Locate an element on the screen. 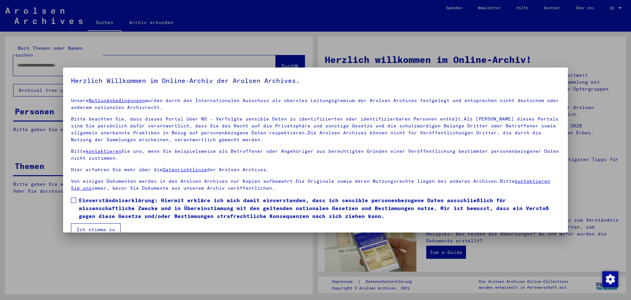 Image resolution: width=631 pixels, height=300 pixels. h5: Herzlich Willkommen im Online-Archiv der Arolsen Archives. is located at coordinates (316, 81).